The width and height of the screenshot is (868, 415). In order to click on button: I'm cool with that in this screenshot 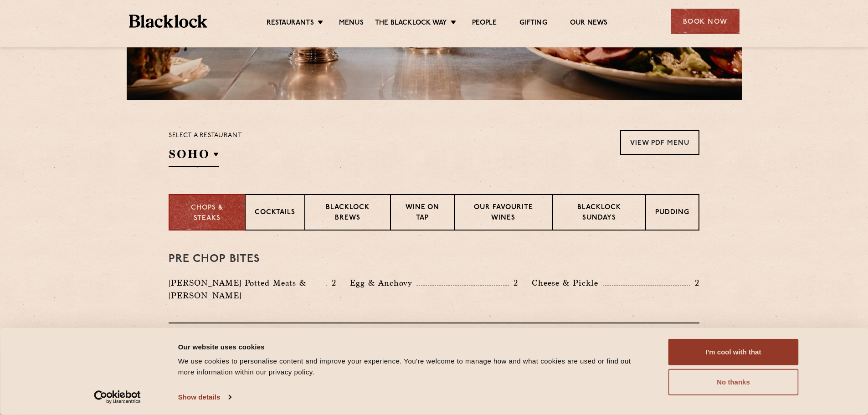, I will do `click(734, 353)`.